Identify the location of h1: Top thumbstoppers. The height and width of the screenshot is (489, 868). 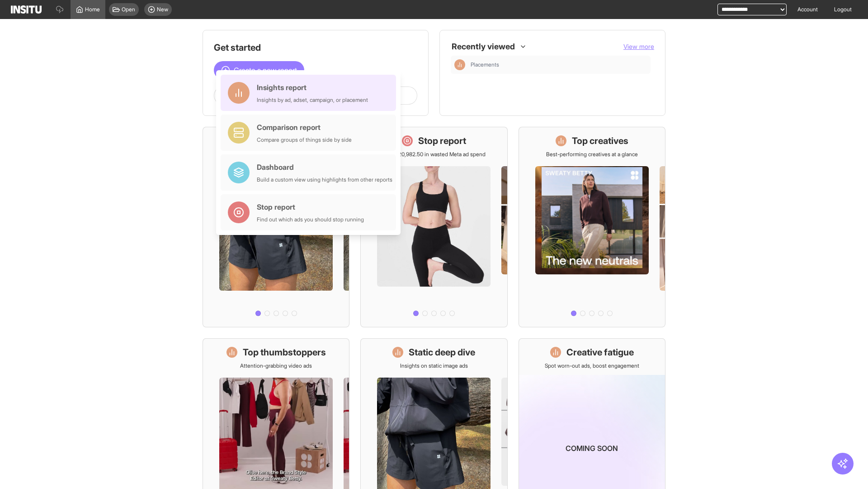
(284, 352).